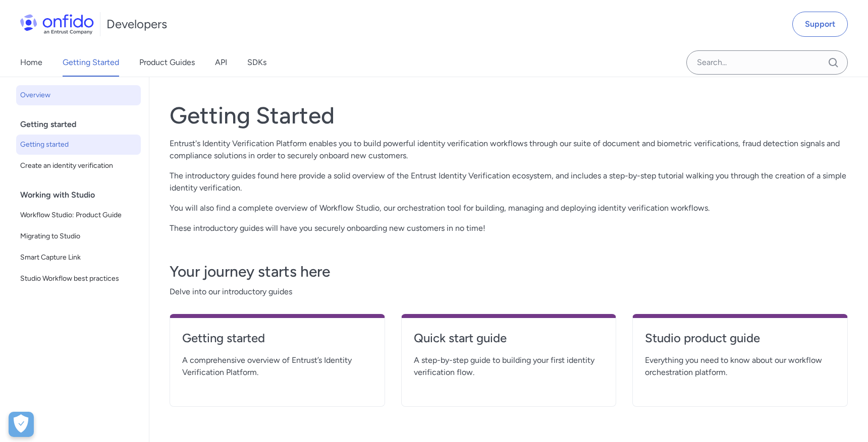 The width and height of the screenshot is (868, 442). I want to click on h4: Studio product guide, so click(740, 338).